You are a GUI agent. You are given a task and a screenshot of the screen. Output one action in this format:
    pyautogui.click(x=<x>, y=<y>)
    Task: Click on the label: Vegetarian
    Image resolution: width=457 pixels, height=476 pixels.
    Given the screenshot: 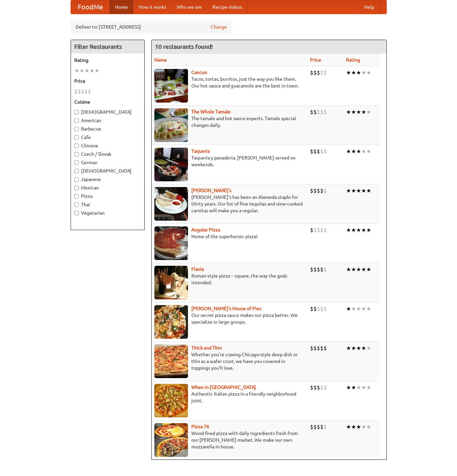 What is the action you would take?
    pyautogui.click(x=108, y=213)
    